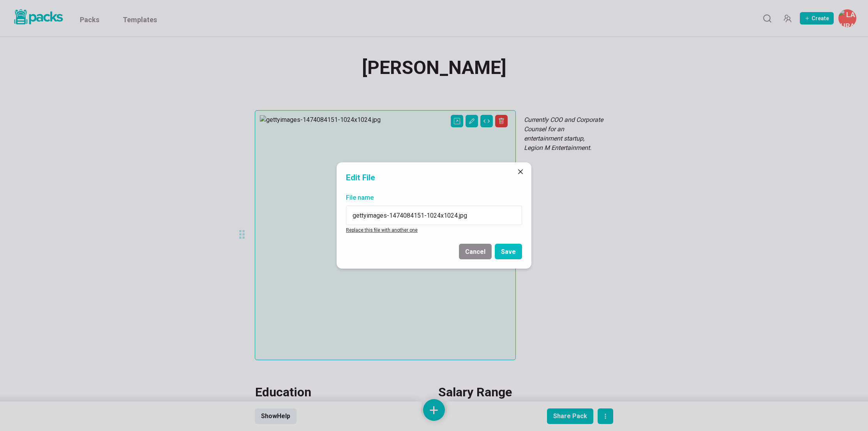  What do you see at coordinates (520, 172) in the screenshot?
I see `button: Close` at bounding box center [520, 172].